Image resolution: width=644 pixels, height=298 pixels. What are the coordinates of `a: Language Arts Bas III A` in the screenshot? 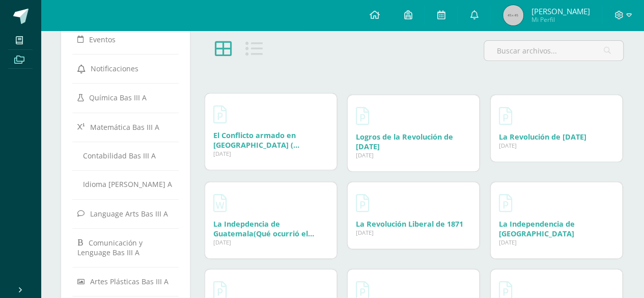 It's located at (125, 213).